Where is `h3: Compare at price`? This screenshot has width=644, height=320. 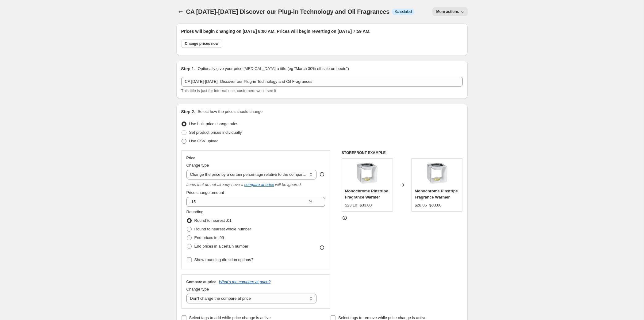 h3: Compare at price is located at coordinates (202, 282).